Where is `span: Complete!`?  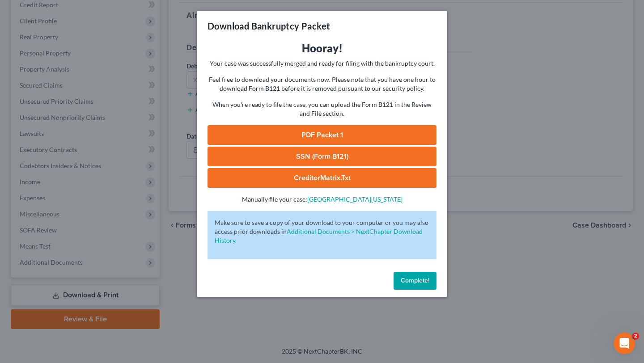
span: Complete! is located at coordinates (416, 280).